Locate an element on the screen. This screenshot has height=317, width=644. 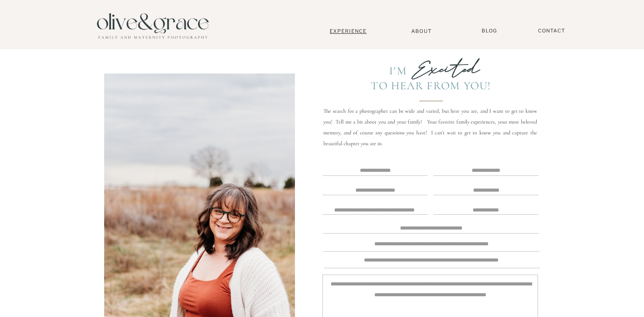
b: Excited is located at coordinates (445, 69).